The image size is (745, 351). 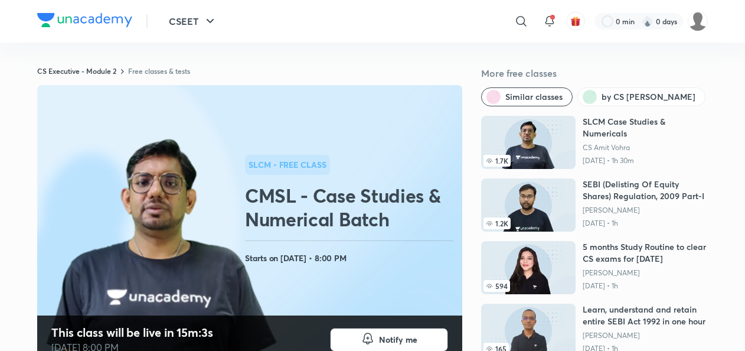 I want to click on button: avatar, so click(x=576, y=21).